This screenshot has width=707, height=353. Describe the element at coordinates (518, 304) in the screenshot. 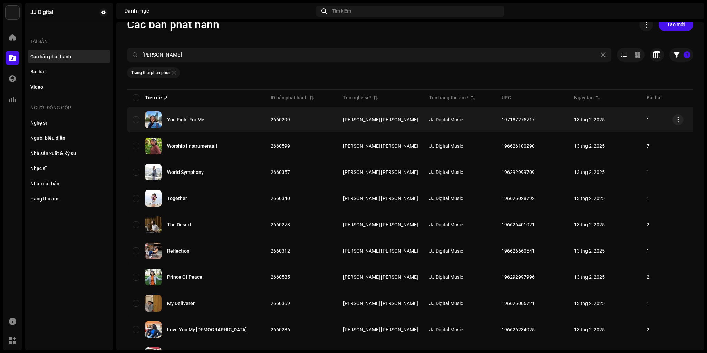

I see `span: 196626006721` at that location.